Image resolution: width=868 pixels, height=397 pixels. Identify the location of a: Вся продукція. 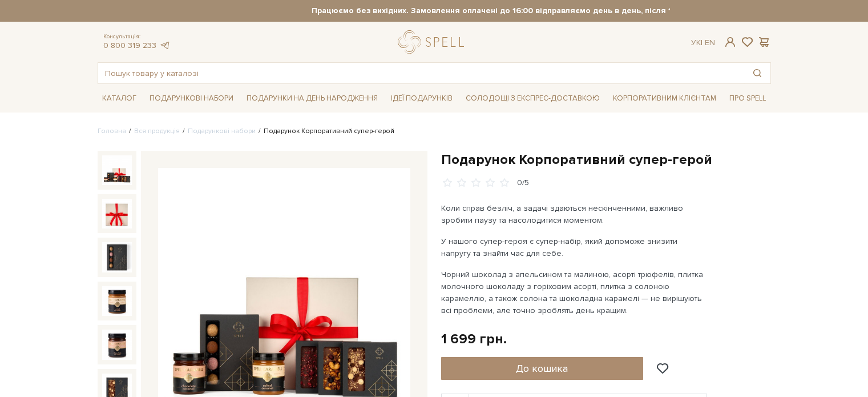
(157, 131).